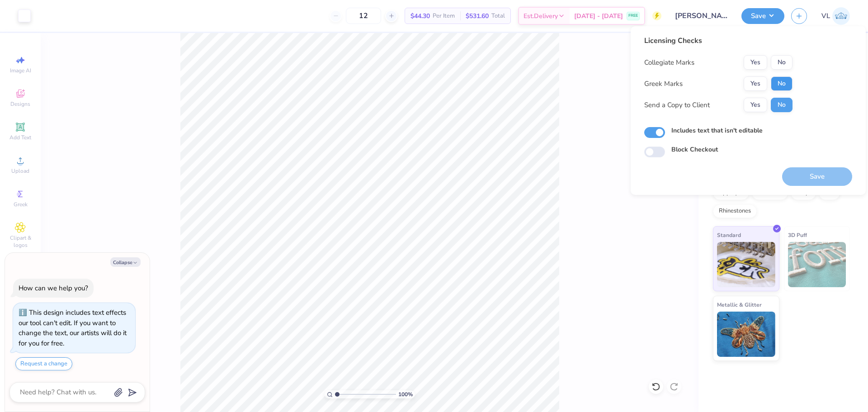 The height and width of the screenshot is (412, 868). What do you see at coordinates (125, 262) in the screenshot?
I see `button: Collapse` at bounding box center [125, 262].